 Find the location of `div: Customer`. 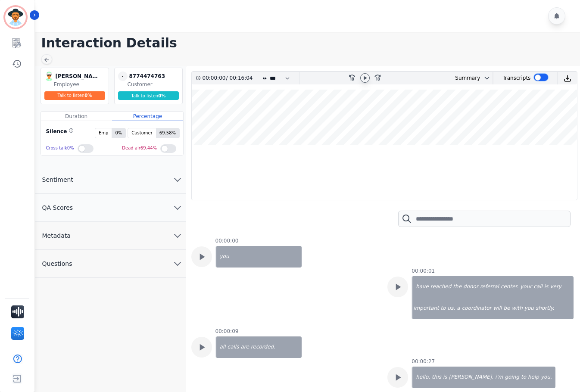

div: Customer is located at coordinates (154, 85).